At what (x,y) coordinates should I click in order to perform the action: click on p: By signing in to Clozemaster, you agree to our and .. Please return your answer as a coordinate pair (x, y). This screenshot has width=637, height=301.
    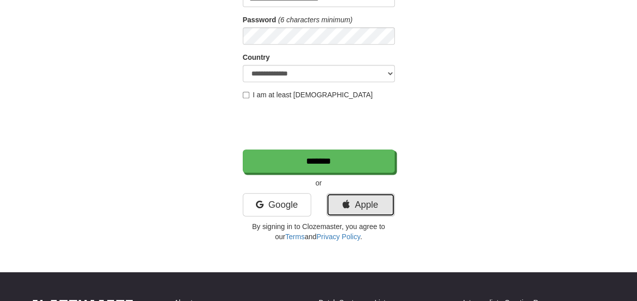
    Looking at the image, I should click on (319, 232).